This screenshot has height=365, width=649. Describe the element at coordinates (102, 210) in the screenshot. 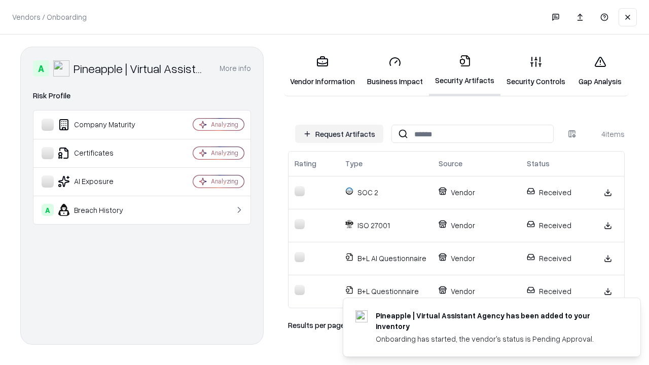

I see `div: Breach History` at that location.